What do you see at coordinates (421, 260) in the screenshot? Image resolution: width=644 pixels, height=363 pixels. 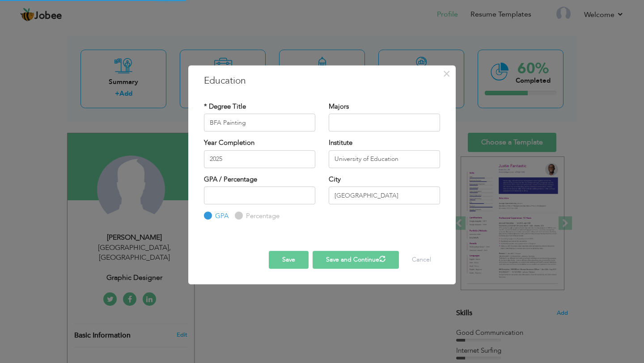 I see `button: Cancel` at bounding box center [421, 260].